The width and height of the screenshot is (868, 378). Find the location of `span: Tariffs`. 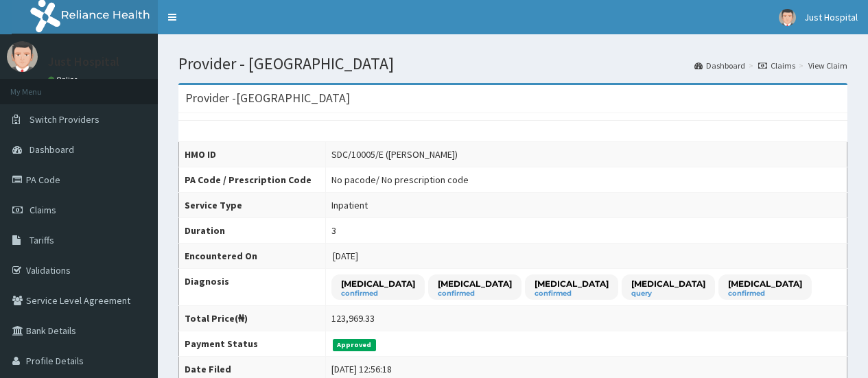

span: Tariffs is located at coordinates (42, 240).